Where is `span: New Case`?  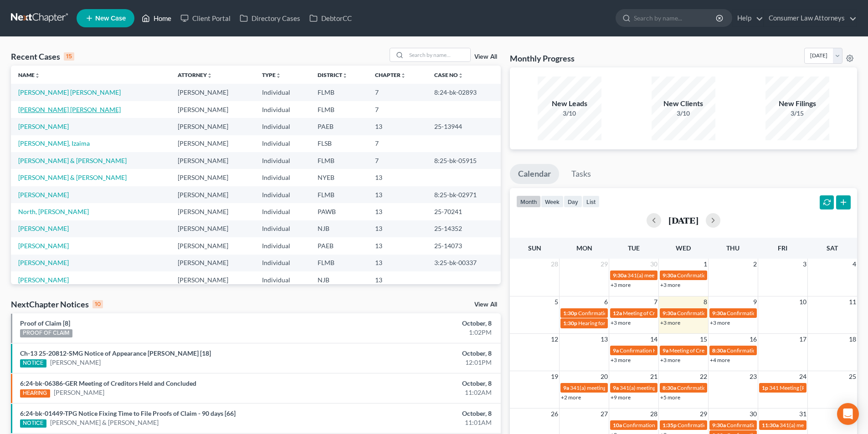 span: New Case is located at coordinates (111, 19).